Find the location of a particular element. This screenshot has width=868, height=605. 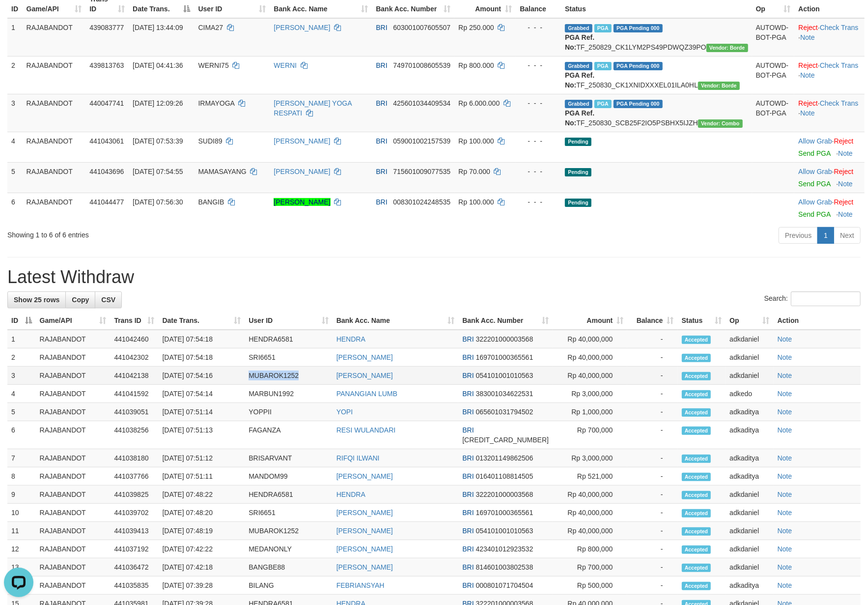

td: 441041592 is located at coordinates (134, 394).